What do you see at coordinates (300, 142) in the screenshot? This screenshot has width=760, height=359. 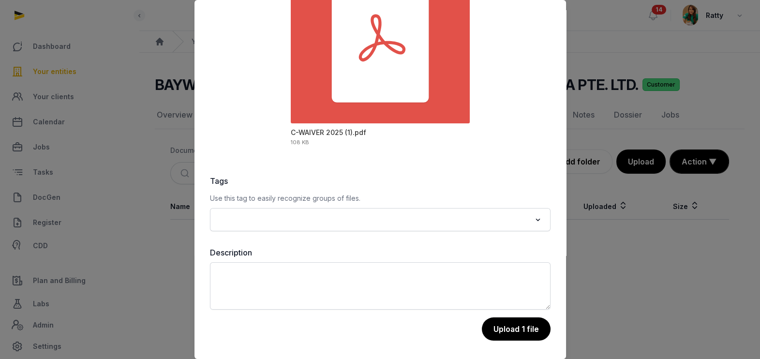 I see `div: 108 KB` at bounding box center [300, 142].